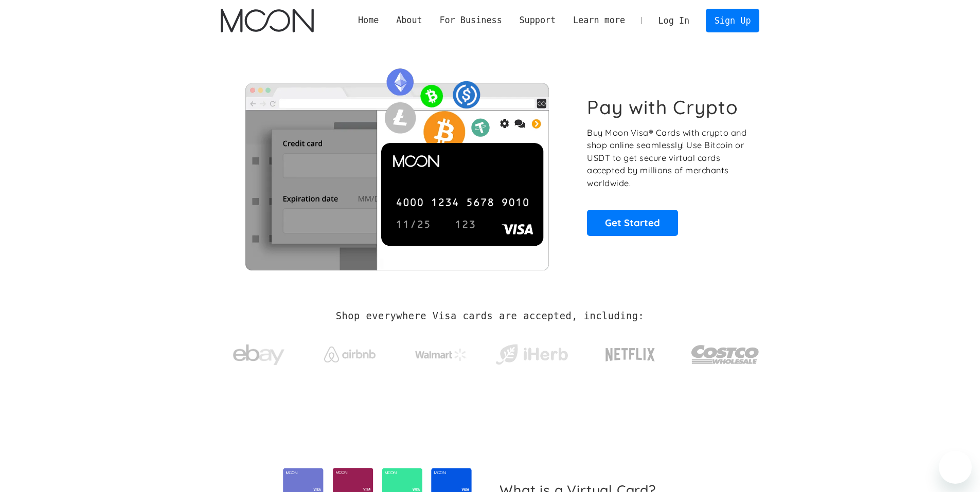 The width and height of the screenshot is (980, 492). What do you see at coordinates (397, 166) in the screenshot?
I see `img: Moon Cards let you spend your crypto anywhere Visa is accepted.` at bounding box center [397, 166].